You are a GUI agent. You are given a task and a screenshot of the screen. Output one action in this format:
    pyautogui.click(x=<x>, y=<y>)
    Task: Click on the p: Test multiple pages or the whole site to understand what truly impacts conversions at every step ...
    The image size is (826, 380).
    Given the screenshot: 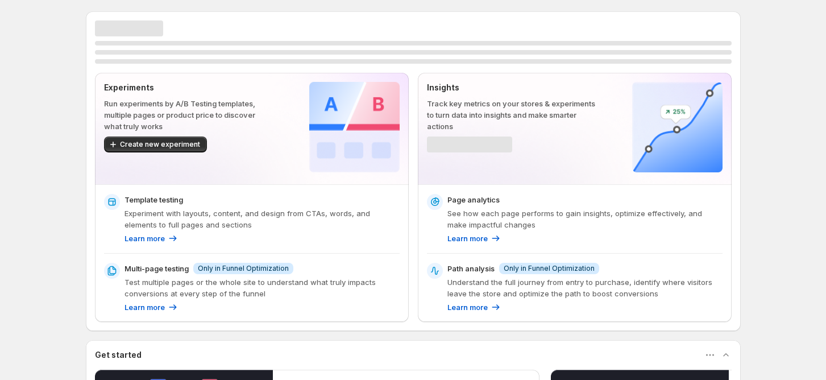 What is the action you would take?
    pyautogui.click(x=262, y=288)
    